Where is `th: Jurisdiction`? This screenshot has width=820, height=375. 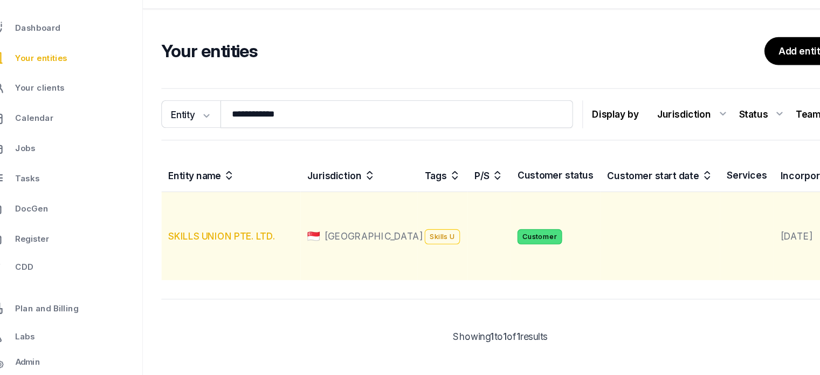 th: Jurisdiction is located at coordinates (356, 189).